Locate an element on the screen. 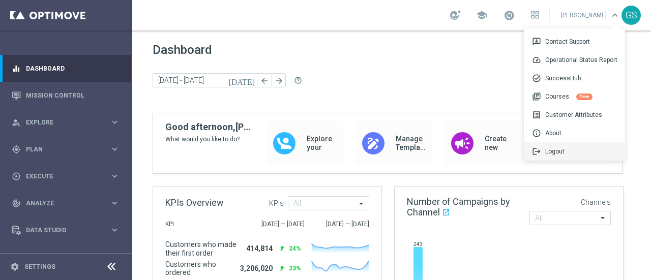 The width and height of the screenshot is (651, 280). div: GS is located at coordinates (631, 15).